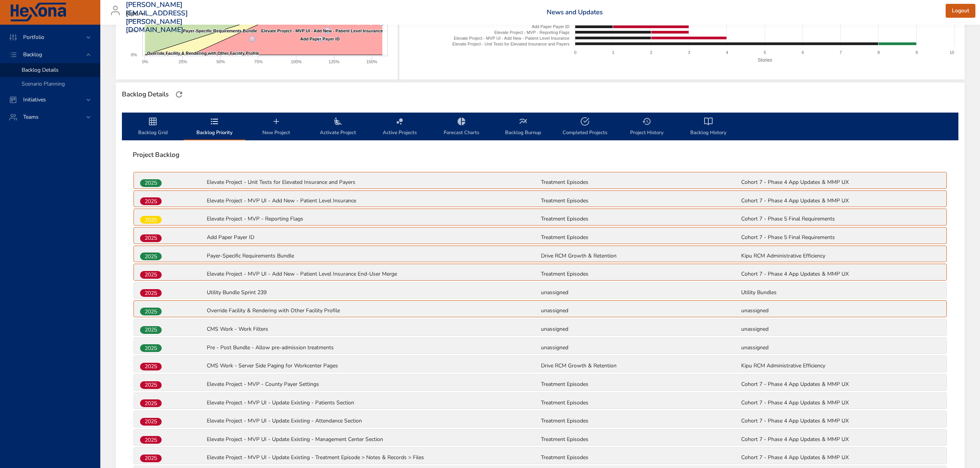 Image resolution: width=980 pixels, height=468 pixels. Describe the element at coordinates (373, 256) in the screenshot. I see `p: Payer-Specific Requirements Bundle` at that location.